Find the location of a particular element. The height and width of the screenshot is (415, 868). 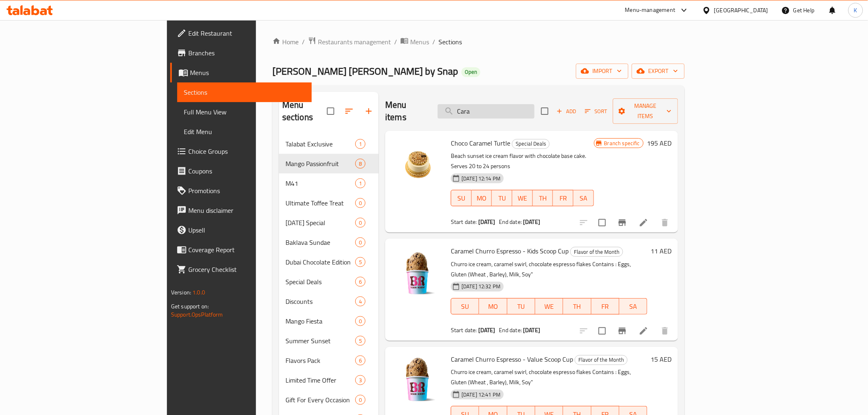

img: Caramel Churro Espresso - Kids Scoop Cup is located at coordinates (418, 272).